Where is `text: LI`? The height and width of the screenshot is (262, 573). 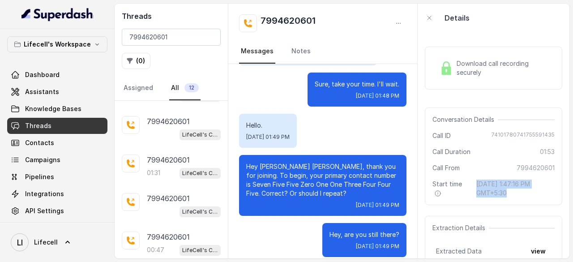 text: LI is located at coordinates (20, 242).